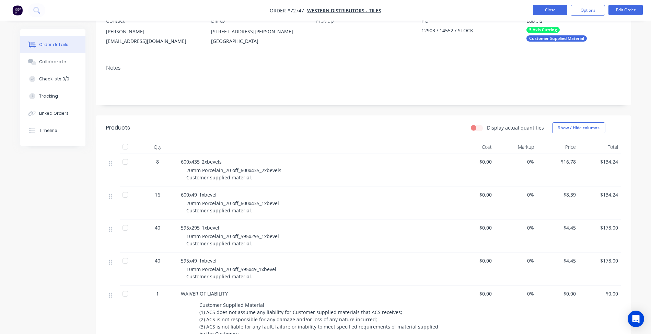  What do you see at coordinates (516, 127) in the screenshot?
I see `label: Display actual quantities` at bounding box center [516, 127].